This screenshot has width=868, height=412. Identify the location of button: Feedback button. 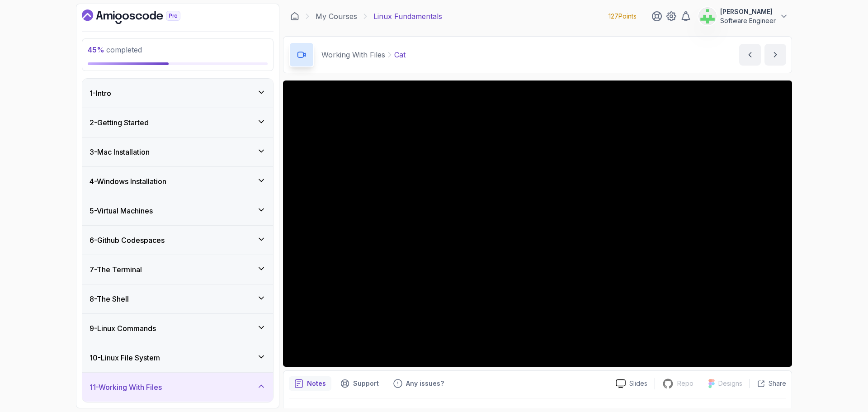
(418, 384).